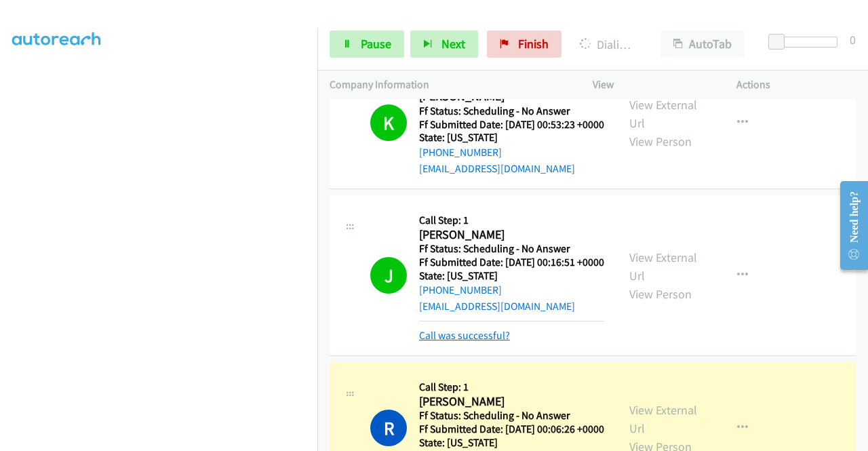 This screenshot has height=451, width=868. Describe the element at coordinates (524, 44) in the screenshot. I see `a: Finish` at that location.